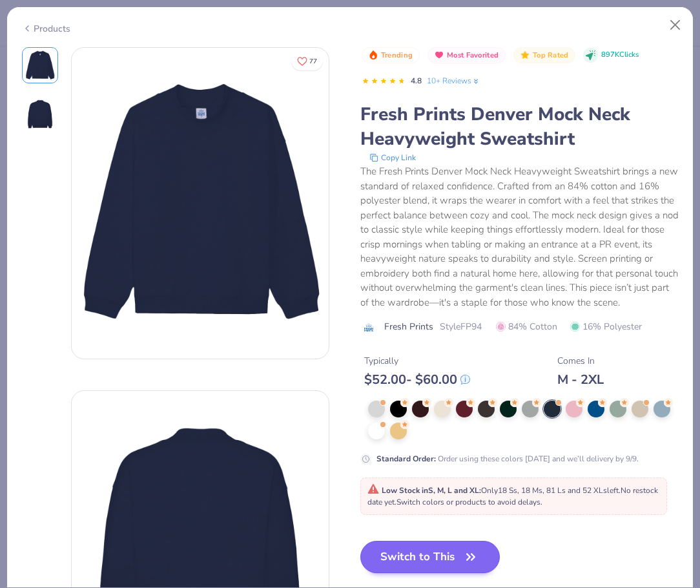 This screenshot has width=700, height=588. What do you see at coordinates (374, 55) in the screenshot?
I see `img: Trending sort` at bounding box center [374, 55].